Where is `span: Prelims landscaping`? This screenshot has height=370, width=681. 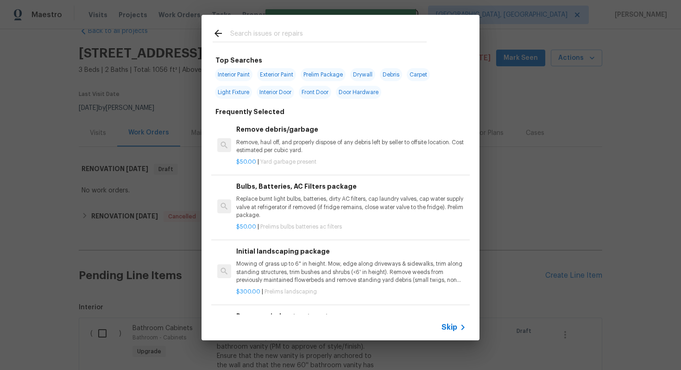
span: Prelims landscaping is located at coordinates (291, 292).